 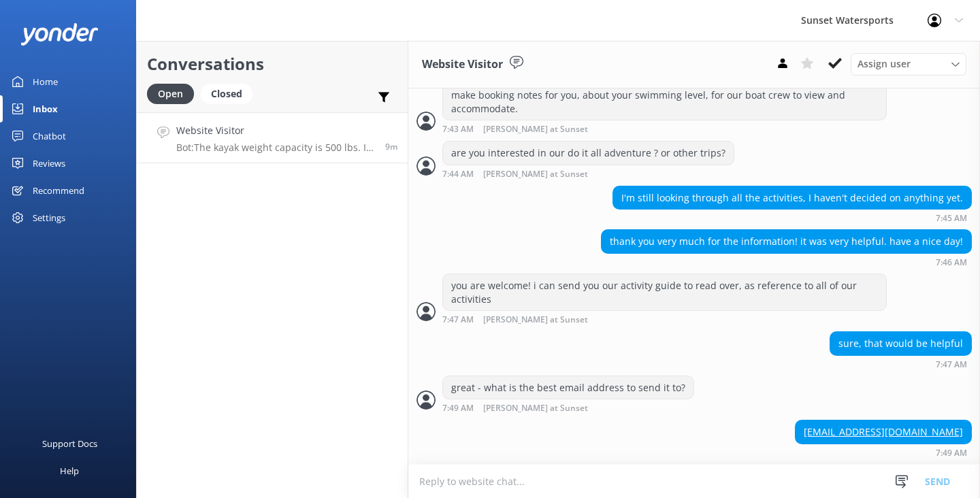 What do you see at coordinates (174, 93) in the screenshot?
I see `a: Open` at bounding box center [174, 93].